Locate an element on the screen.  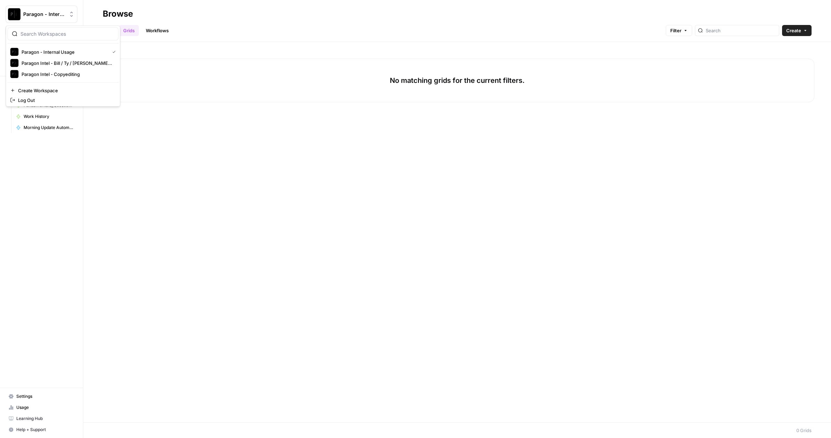
button: Help + Support is located at coordinates (41, 430).